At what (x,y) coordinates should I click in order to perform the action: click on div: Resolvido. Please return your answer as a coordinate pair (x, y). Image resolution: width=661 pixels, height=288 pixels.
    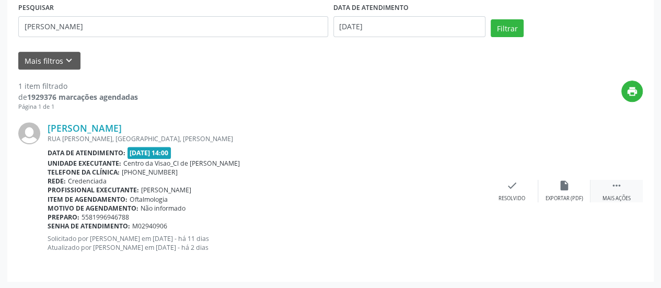
    Looking at the image, I should click on (511, 198).